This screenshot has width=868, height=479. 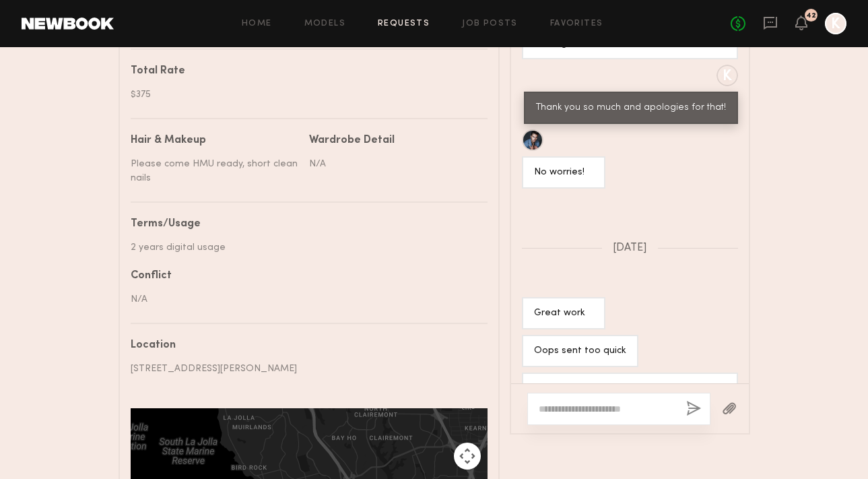 What do you see at coordinates (215, 172) in the screenshot?
I see `div: Please come HMU ready, short clean nails` at bounding box center [215, 172].